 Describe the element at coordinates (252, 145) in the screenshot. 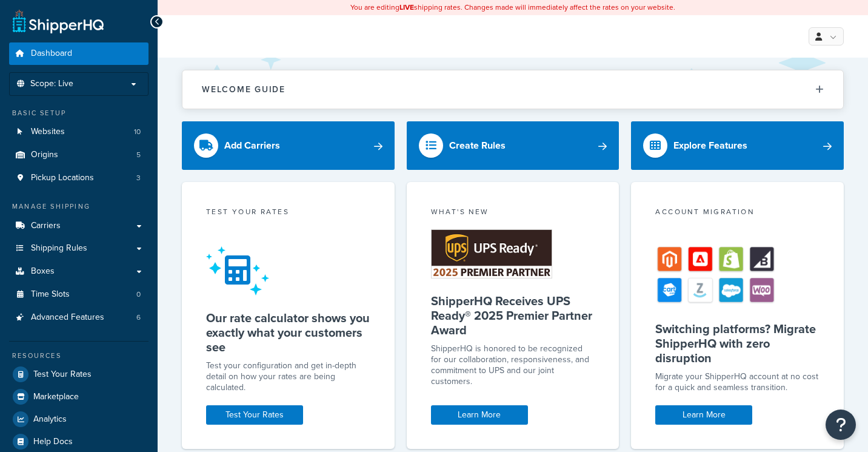

I see `div: Add Carriers` at that location.